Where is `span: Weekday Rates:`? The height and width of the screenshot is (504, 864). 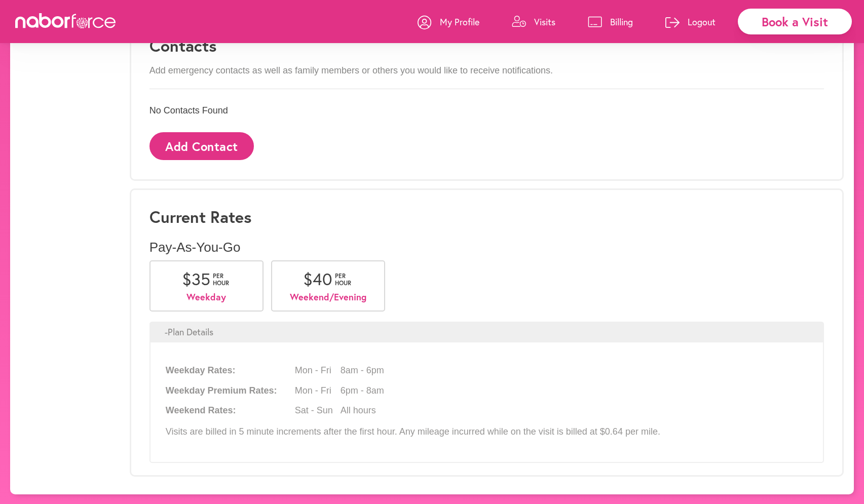 span: Weekday Rates: is located at coordinates (229, 371).